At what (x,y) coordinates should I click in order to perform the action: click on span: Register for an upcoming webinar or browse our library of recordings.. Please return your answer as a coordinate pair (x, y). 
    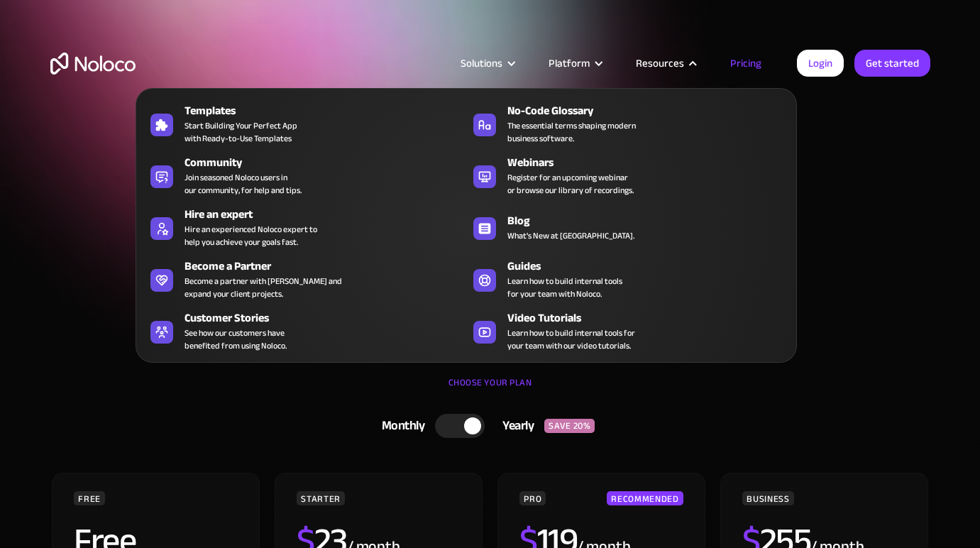
    Looking at the image, I should click on (571, 183).